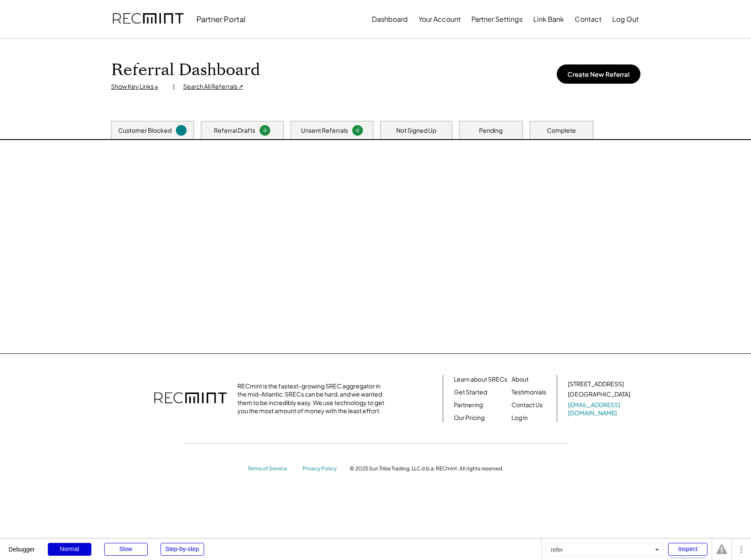 The height and width of the screenshot is (560, 751). Describe the element at coordinates (213, 87) in the screenshot. I see `div: Search All Referrals ↗` at that location.